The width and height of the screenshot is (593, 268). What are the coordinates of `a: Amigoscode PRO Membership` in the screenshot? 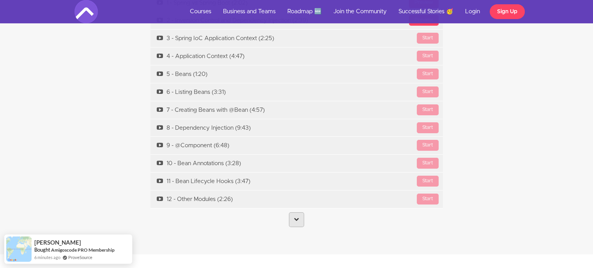 It's located at (83, 250).